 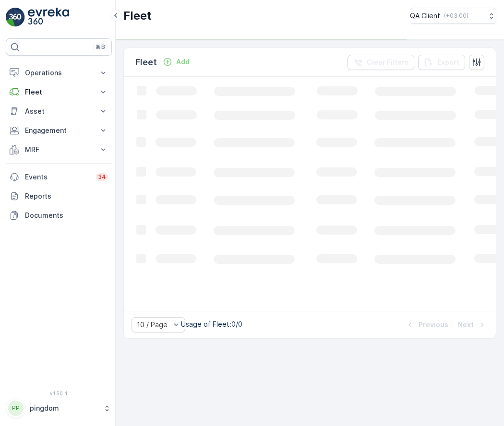 I want to click on button: PPpingdom, so click(x=59, y=409).